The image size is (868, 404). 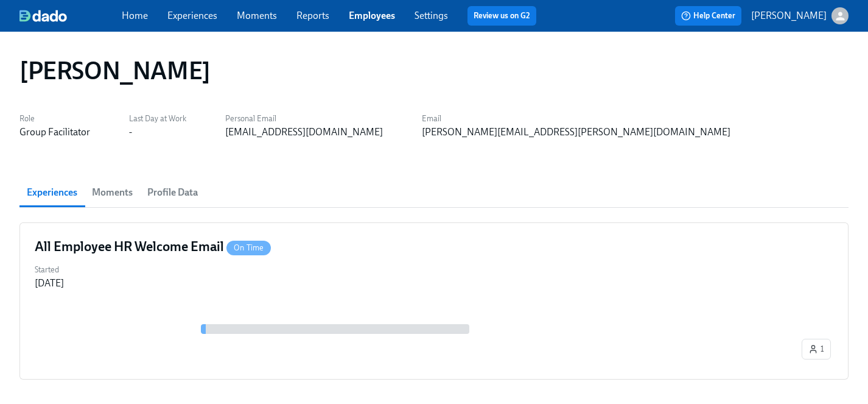 What do you see at coordinates (193, 15) in the screenshot?
I see `a: Experiences` at bounding box center [193, 15].